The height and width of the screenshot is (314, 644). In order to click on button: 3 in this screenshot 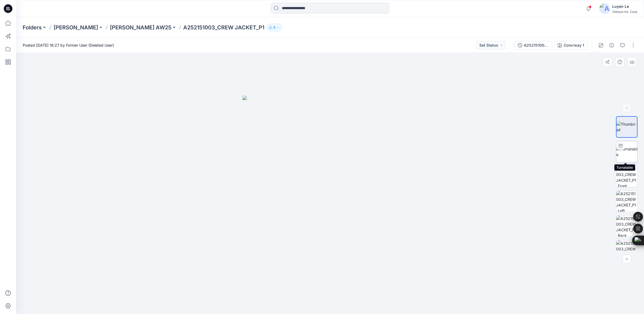, I will do `click(274, 27)`.